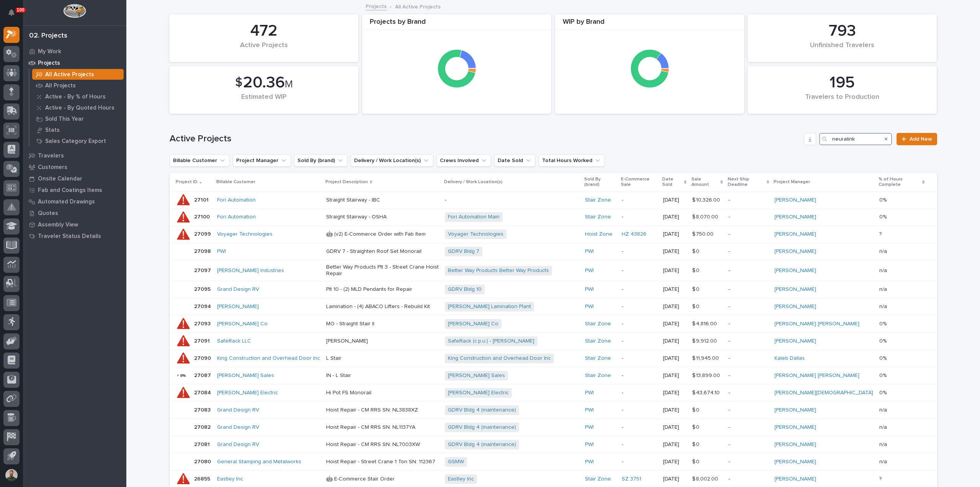 Image resolution: width=980 pixels, height=487 pixels. I want to click on p: $ 13,899.00, so click(706, 374).